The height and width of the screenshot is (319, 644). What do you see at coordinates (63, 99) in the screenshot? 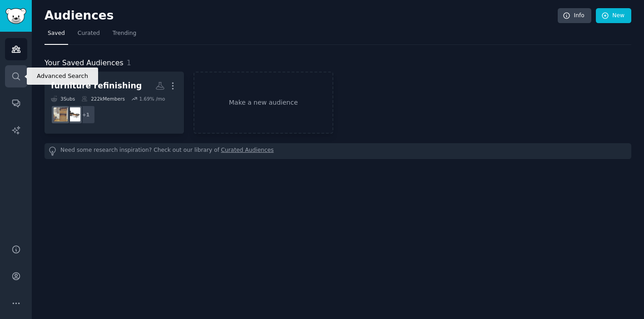
I see `div: 3 Sub s` at bounding box center [63, 99].